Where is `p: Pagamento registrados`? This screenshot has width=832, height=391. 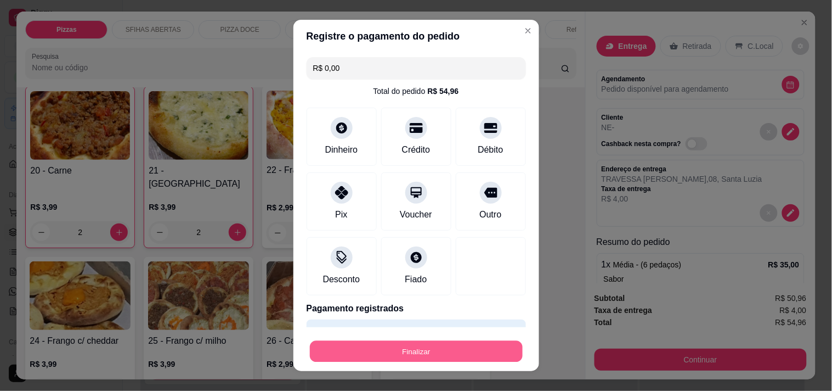
p: Pagamento registrados is located at coordinates (416, 308).